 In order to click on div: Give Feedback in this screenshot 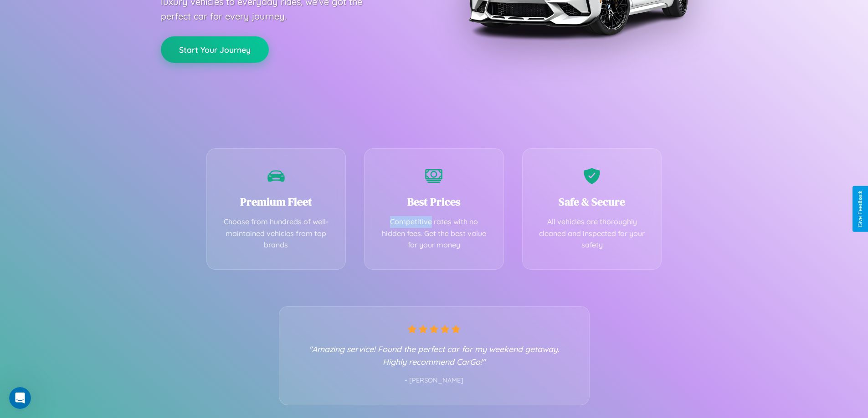, I will do `click(860, 209)`.